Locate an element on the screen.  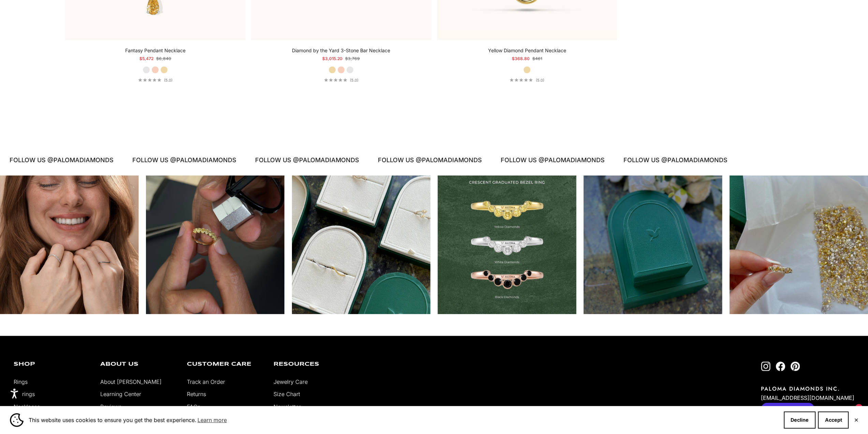
a: Follow on Instagram is located at coordinates (766, 366).